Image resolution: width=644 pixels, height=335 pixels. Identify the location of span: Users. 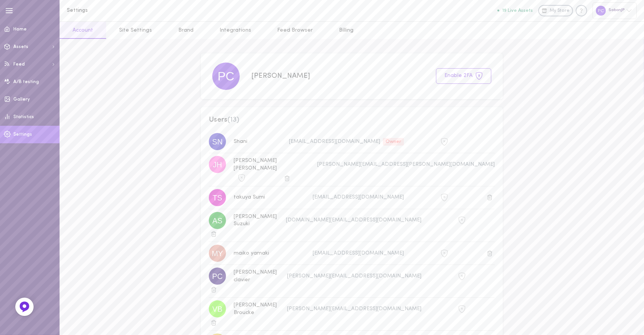
(352, 120).